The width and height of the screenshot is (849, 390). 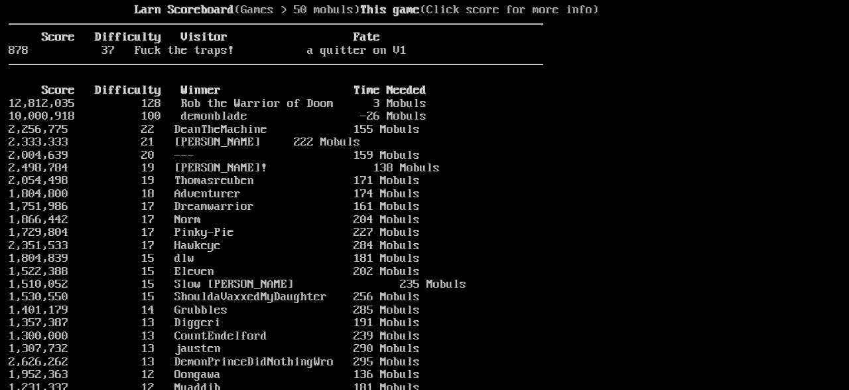 I want to click on a: 2,351,533 17 Hawkeye 284 Mobuls, so click(x=214, y=246).